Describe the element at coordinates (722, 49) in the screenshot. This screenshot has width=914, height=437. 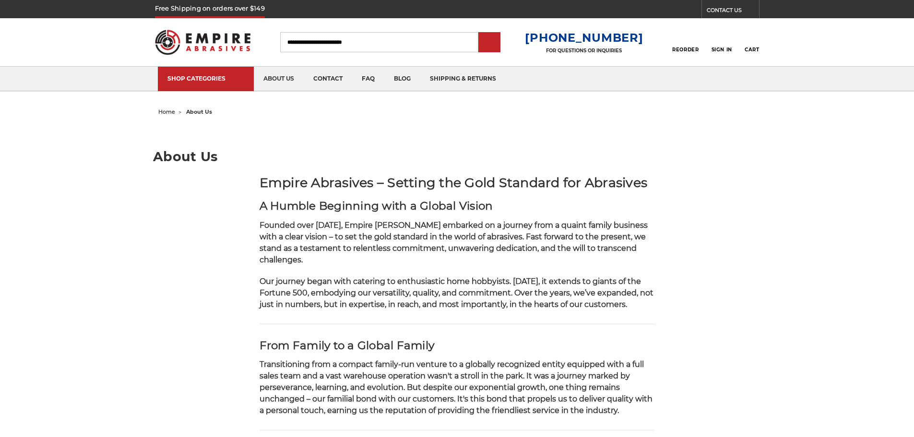
I see `span: Sign In` at that location.